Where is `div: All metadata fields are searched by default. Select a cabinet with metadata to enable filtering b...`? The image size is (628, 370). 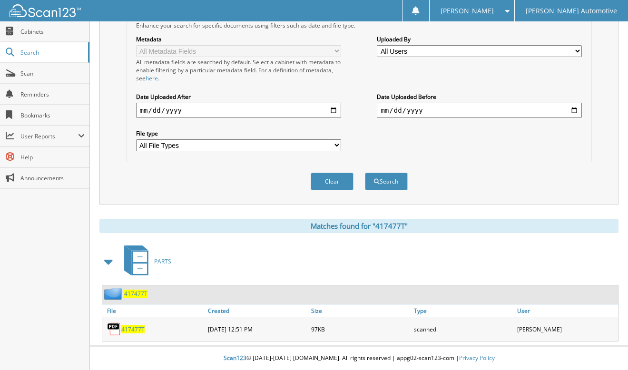 div: All metadata fields are searched by default. Select a cabinet with metadata to enable filtering b... is located at coordinates (239, 70).